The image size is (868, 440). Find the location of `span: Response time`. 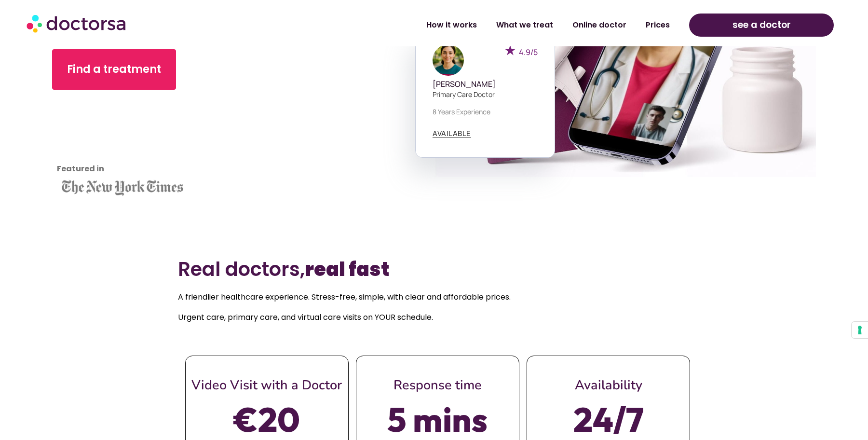

span: Response time is located at coordinates (438, 385).